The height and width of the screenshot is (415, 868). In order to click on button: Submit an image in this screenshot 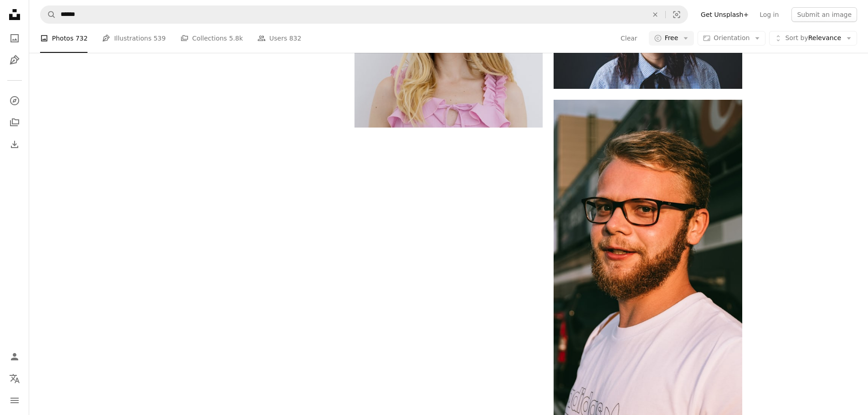, I will do `click(825, 15)`.